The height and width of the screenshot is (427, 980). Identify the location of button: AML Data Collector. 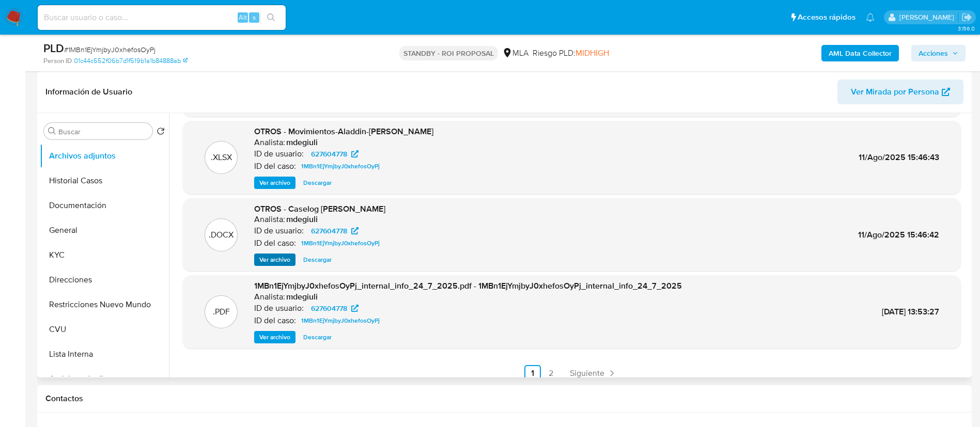
(860, 53).